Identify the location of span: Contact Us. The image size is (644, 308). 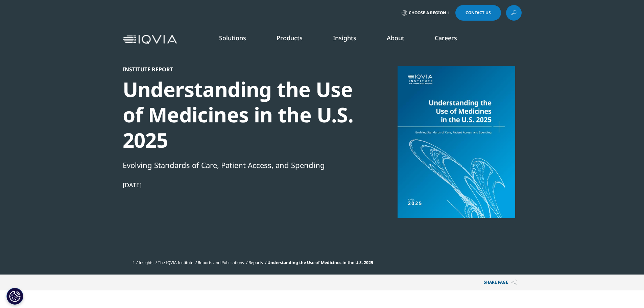
(478, 13).